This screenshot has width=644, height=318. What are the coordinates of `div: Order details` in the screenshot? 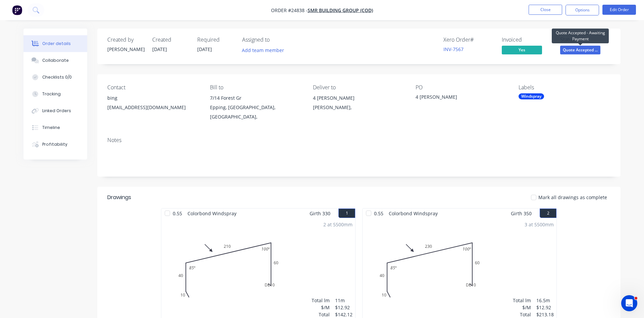 It's located at (56, 44).